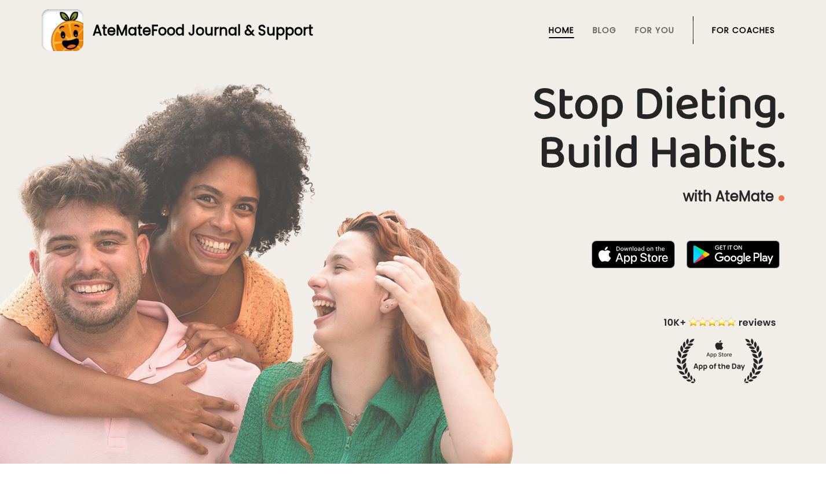 The image size is (826, 477). What do you see at coordinates (413, 129) in the screenshot?
I see `h1: Stop Dieting. Build Habits.` at bounding box center [413, 129].